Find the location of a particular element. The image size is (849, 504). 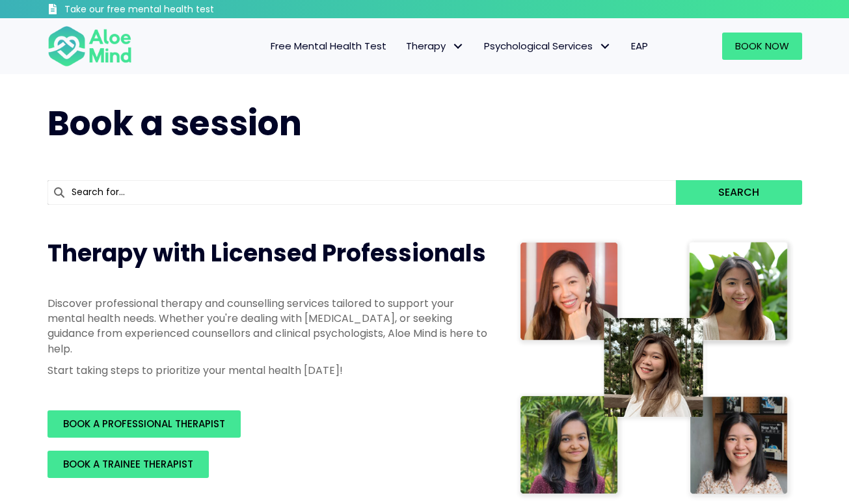

input: Search for... is located at coordinates (361, 193).